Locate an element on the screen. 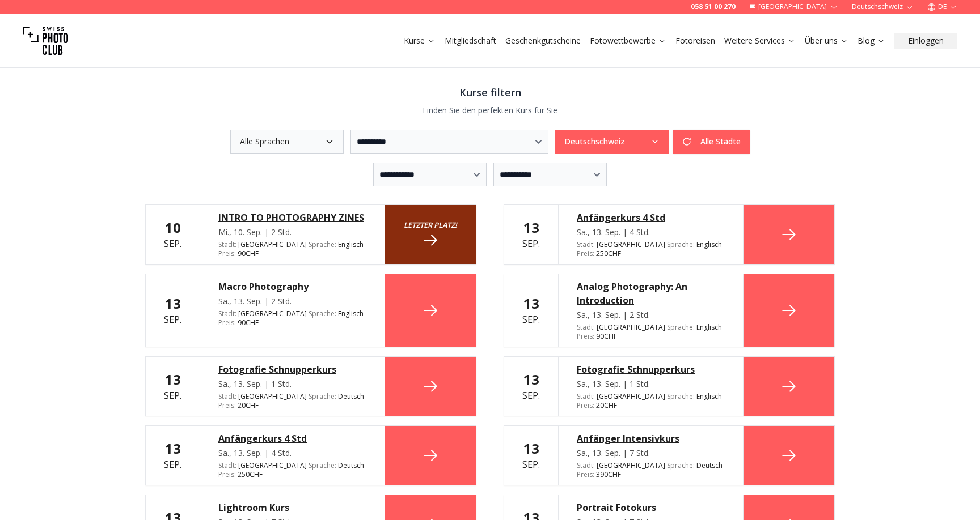 The height and width of the screenshot is (520, 980). p: Finden Sie den perfekten Kurs für Sie is located at coordinates (490, 110).